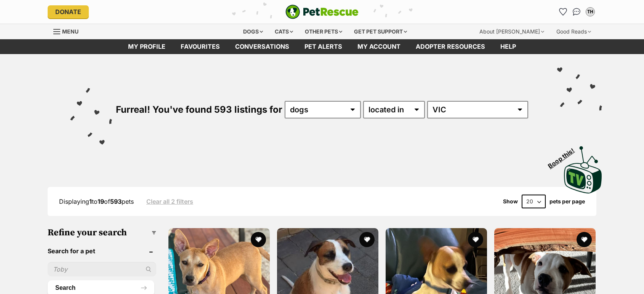 The height and width of the screenshot is (294, 644). Describe the element at coordinates (451, 47) in the screenshot. I see `a: Adopter resources` at that location.